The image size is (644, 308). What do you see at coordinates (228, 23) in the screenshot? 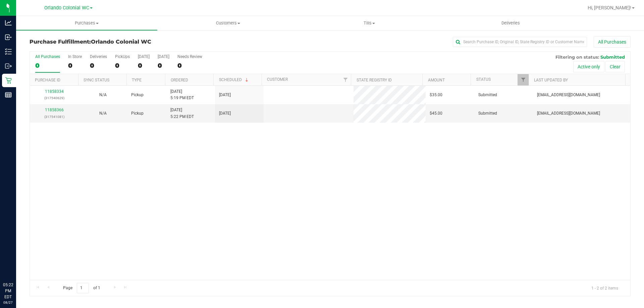
I see `span: Customers` at bounding box center [228, 23].